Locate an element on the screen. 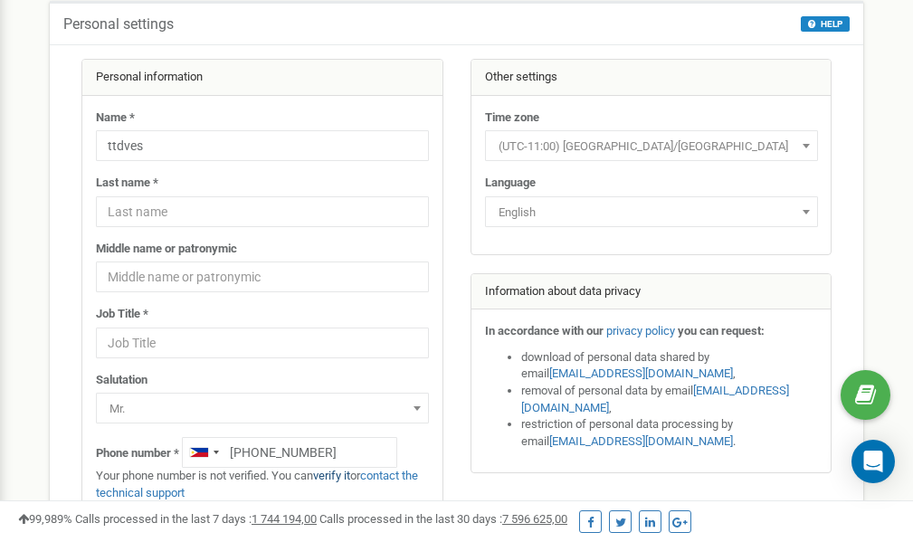 The width and height of the screenshot is (913, 542). div: Telephone country code is located at coordinates (204, 452).